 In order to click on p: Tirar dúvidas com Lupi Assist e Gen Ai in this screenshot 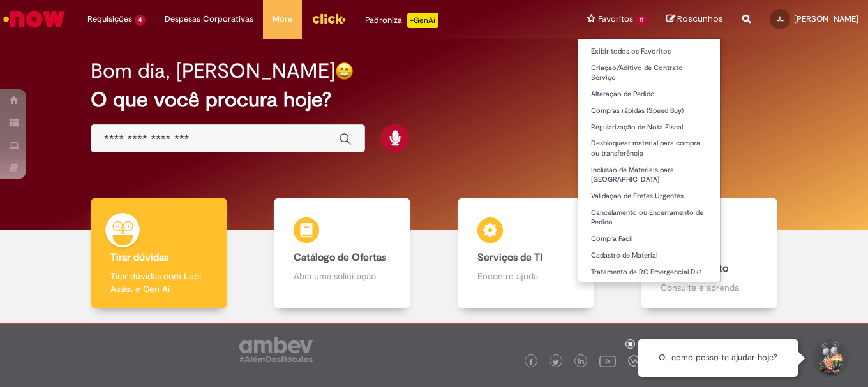, I will do `click(159, 282)`.